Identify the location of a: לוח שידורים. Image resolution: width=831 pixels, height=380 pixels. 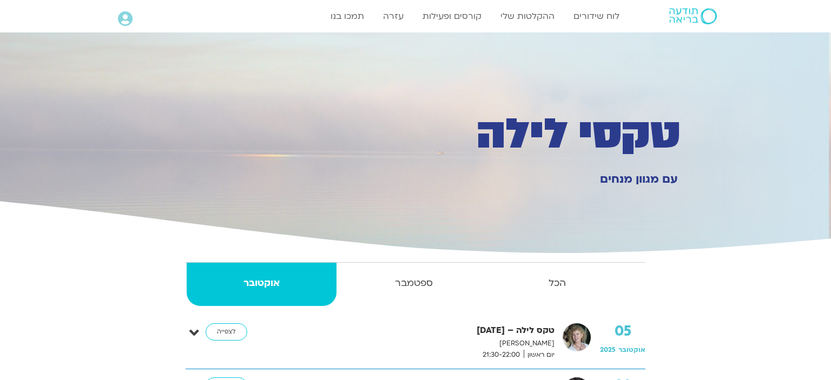
(596, 16).